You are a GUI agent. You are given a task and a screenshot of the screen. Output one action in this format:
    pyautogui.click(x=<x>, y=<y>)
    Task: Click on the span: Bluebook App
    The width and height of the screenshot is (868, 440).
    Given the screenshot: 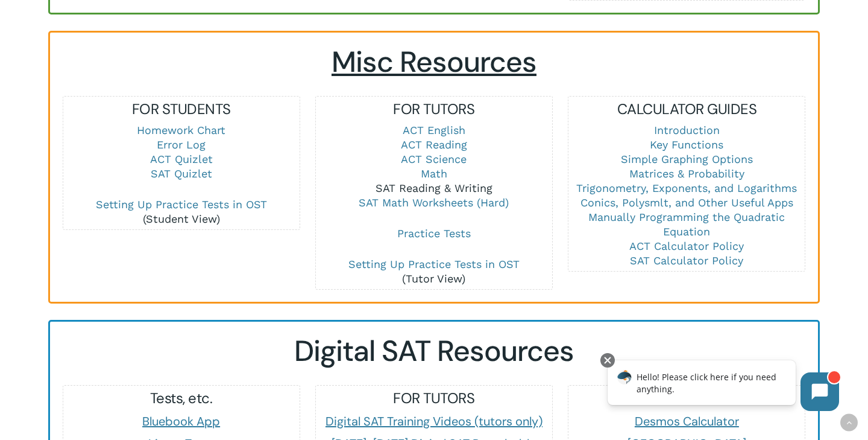 What is the action you would take?
    pyautogui.click(x=181, y=421)
    